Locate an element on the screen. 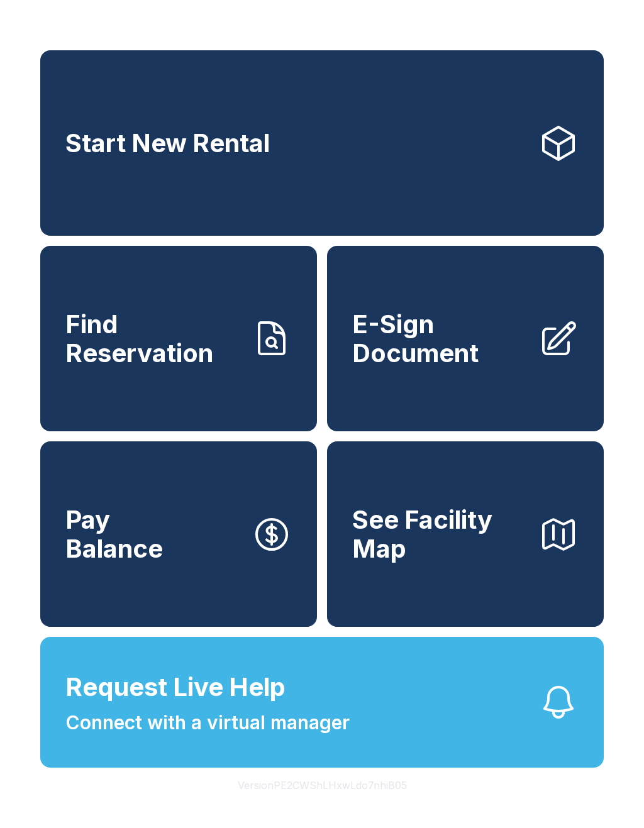  span: Request Live Help is located at coordinates (175, 687).